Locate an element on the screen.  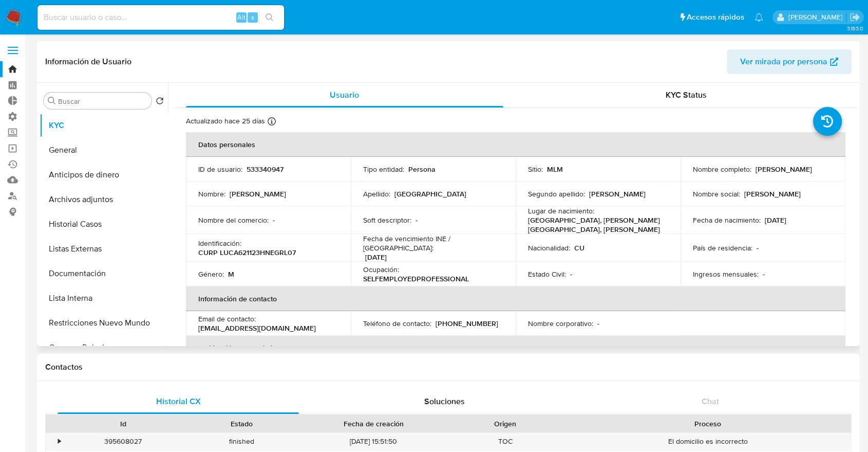
button: Buscar is located at coordinates (52, 101).